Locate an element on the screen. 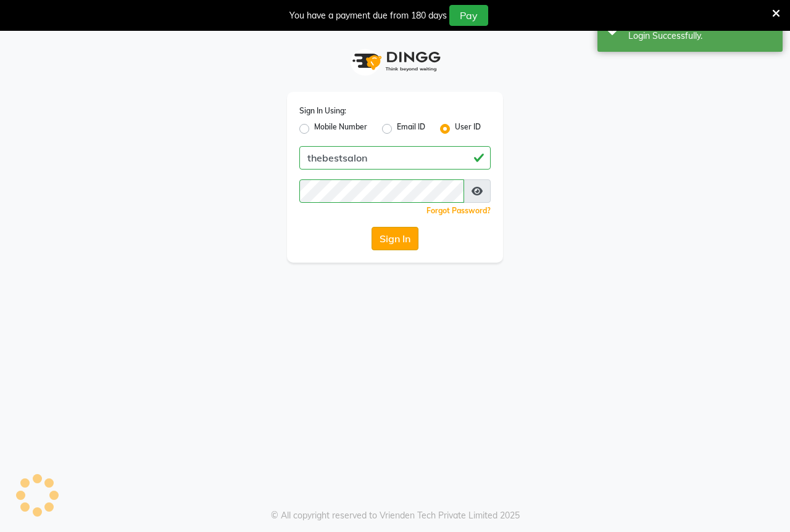 This screenshot has width=790, height=532. label: Mobile Number is located at coordinates (341, 129).